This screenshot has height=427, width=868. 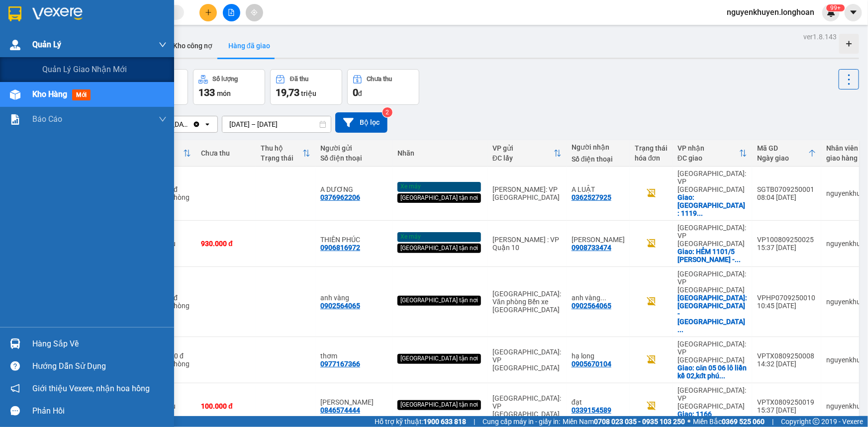 I want to click on div: anh vàng, so click(x=354, y=298).